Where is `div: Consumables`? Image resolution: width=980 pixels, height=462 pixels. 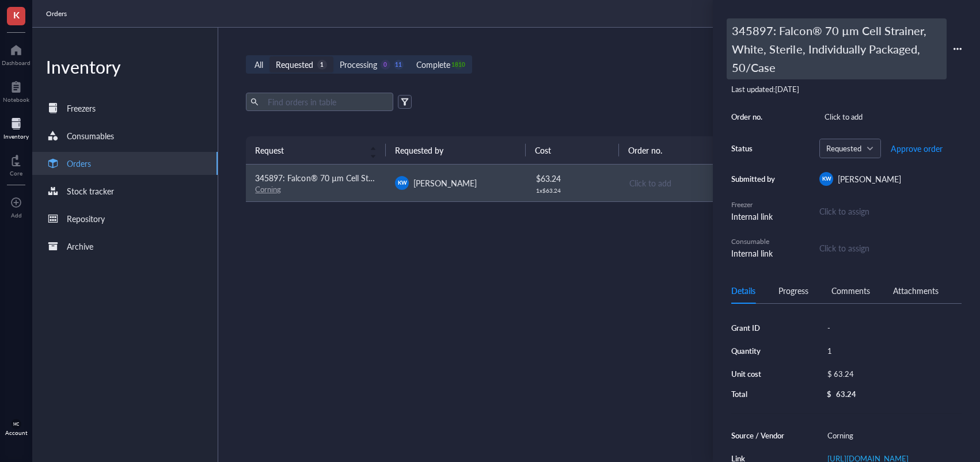 div: Consumables is located at coordinates (90, 136).